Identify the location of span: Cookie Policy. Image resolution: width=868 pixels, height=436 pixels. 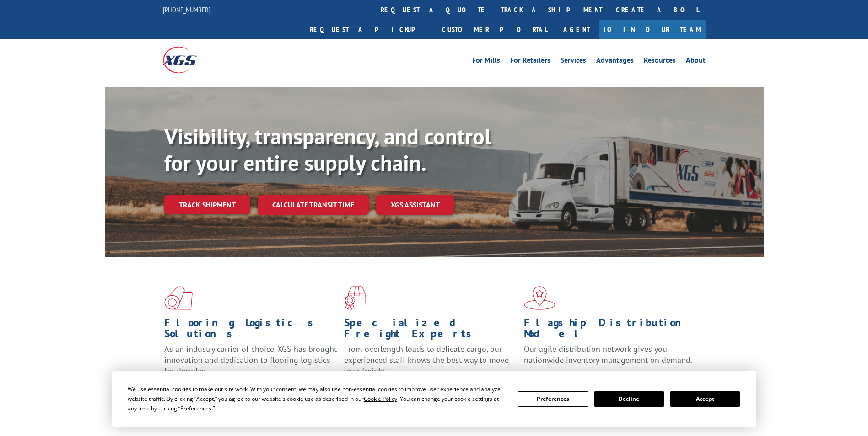
(381, 399).